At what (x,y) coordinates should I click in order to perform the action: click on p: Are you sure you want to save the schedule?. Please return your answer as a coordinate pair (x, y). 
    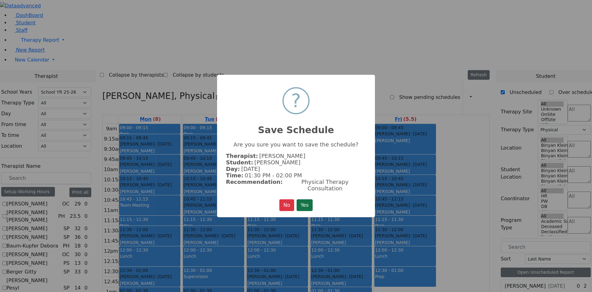
    Looking at the image, I should click on (296, 144).